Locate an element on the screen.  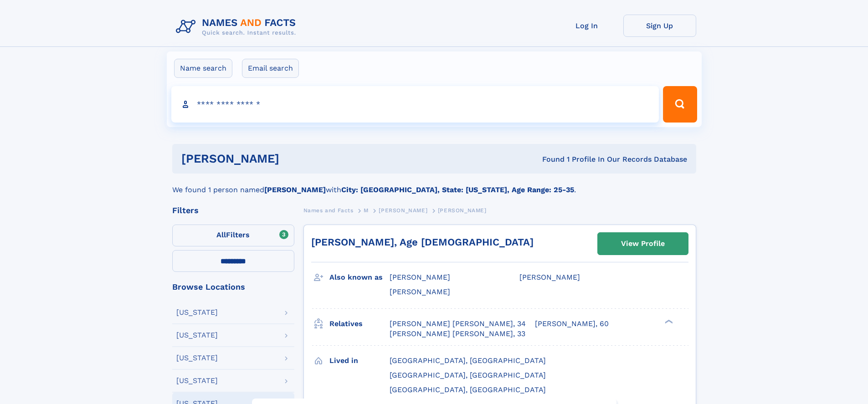
a: M is located at coordinates (366, 210).